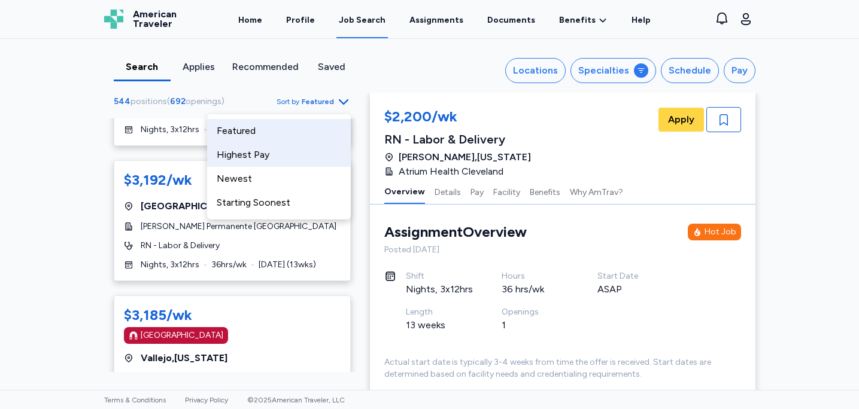 This screenshot has width=859, height=409. I want to click on div: Openings, so click(535, 312).